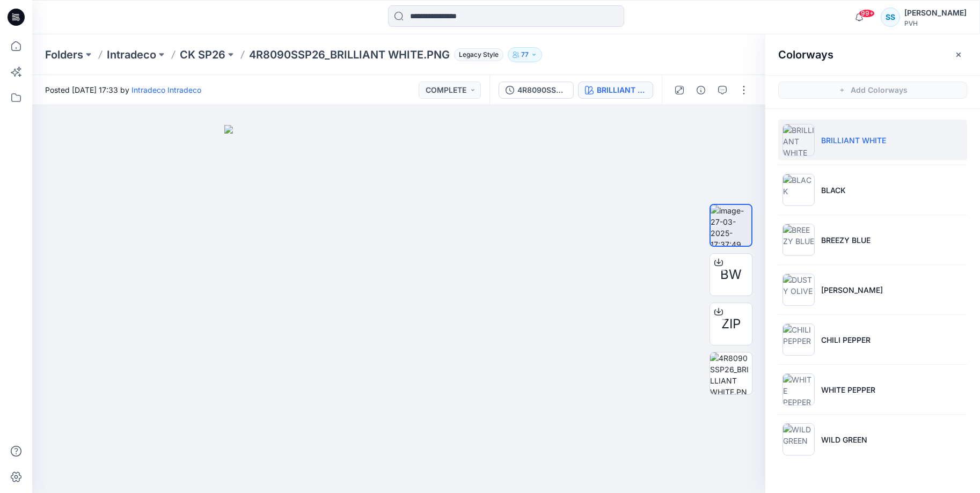  I want to click on span: BW, so click(731, 274).